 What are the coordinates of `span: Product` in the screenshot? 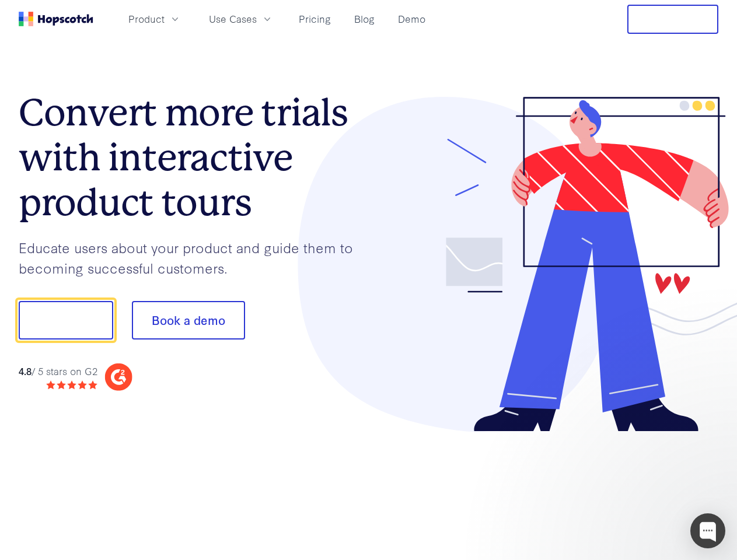 It's located at (147, 19).